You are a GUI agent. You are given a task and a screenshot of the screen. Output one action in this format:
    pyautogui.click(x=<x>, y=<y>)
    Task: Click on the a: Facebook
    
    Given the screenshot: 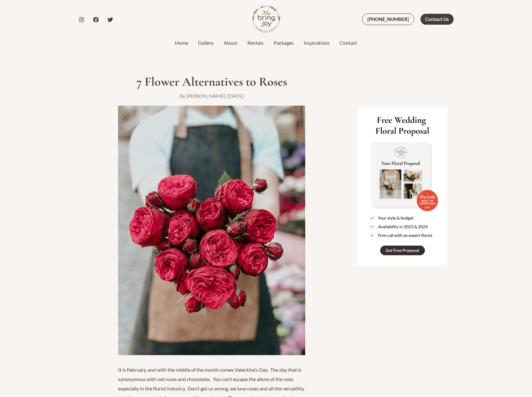 What is the action you would take?
    pyautogui.click(x=96, y=20)
    